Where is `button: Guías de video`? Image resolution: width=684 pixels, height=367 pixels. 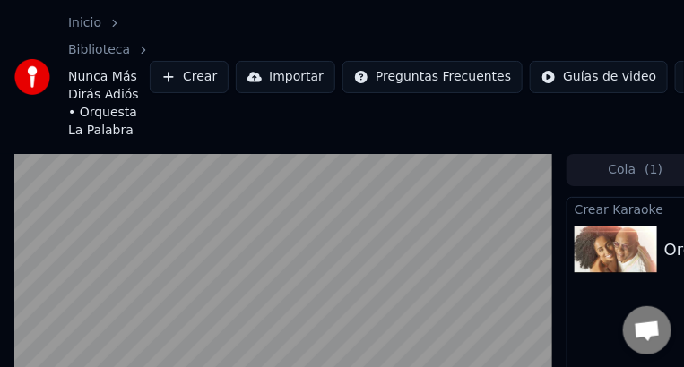
button: Guías de video is located at coordinates (599, 77).